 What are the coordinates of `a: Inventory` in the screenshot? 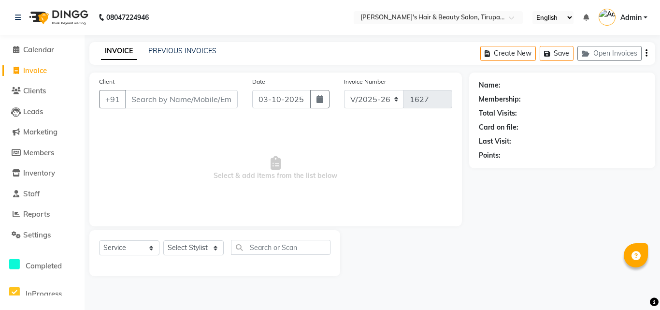 It's located at (42, 173).